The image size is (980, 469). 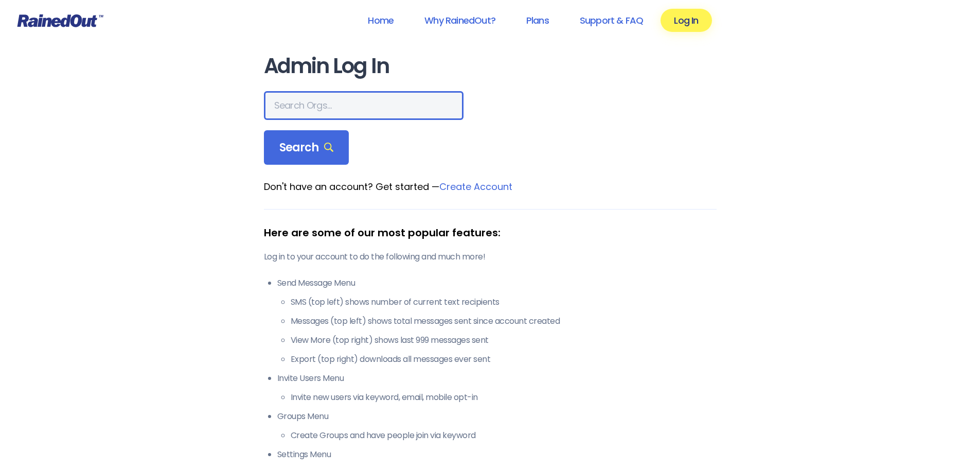 I want to click on p: Log in to your account to do the following and much more!, so click(x=490, y=257).